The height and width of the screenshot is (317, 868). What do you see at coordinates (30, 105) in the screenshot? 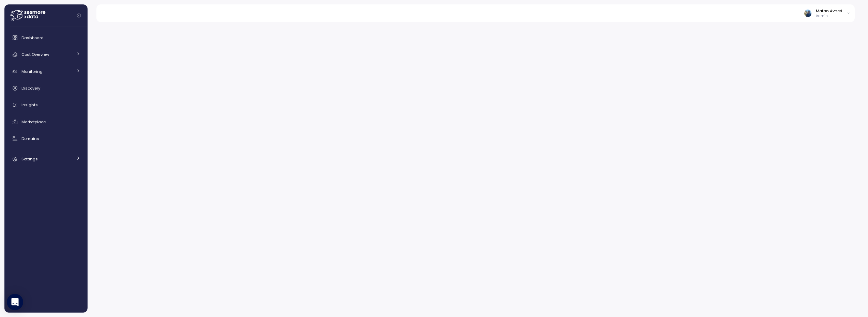
I see `span: Insights` at bounding box center [30, 105].